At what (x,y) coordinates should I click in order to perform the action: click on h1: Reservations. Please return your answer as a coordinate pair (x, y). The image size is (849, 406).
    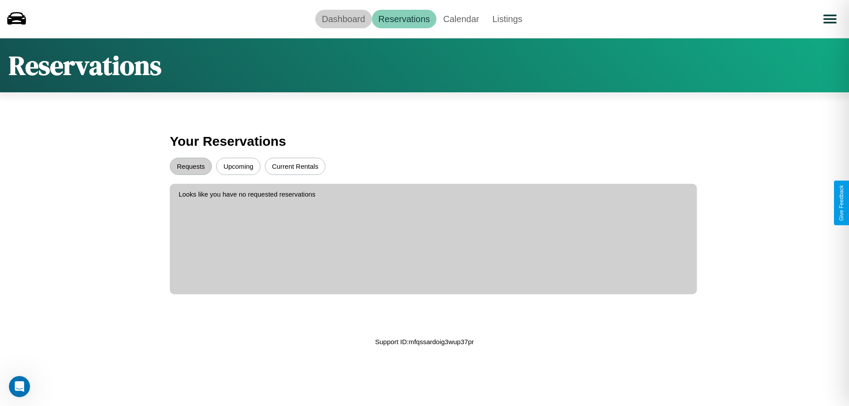
    Looking at the image, I should click on (85, 65).